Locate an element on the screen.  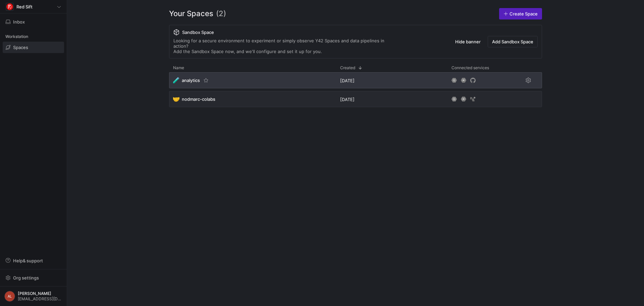
div: AL is located at coordinates (9, 296).